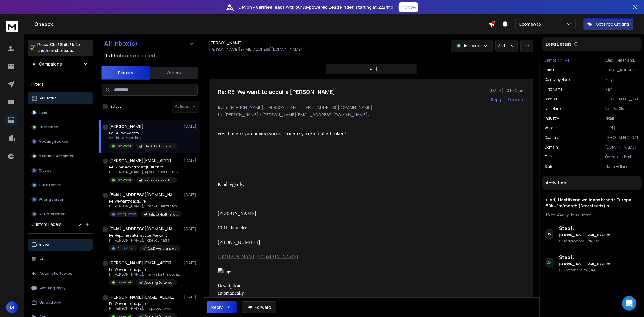 The height and width of the screenshot is (317, 644). What do you see at coordinates (306, 228) in the screenshot?
I see `p: CEO | Founder` at bounding box center [306, 228].